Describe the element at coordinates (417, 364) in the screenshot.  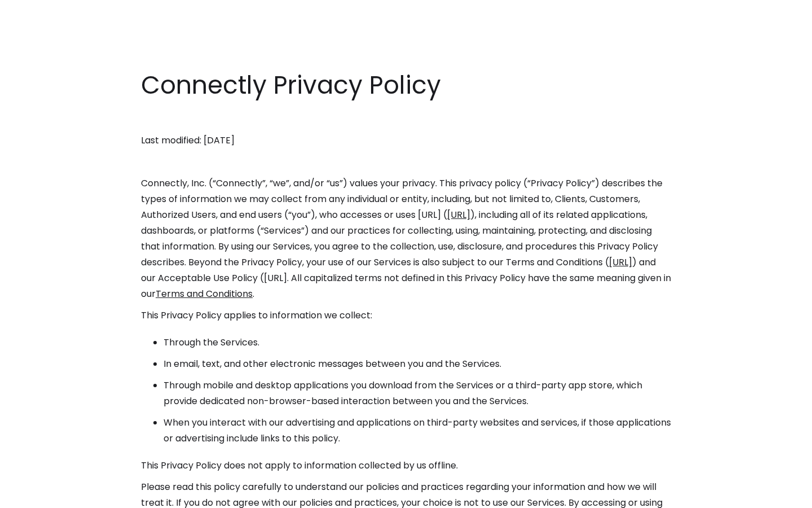
I see `li: In email, text, and other electronic messages between you and the Services.` at that location.